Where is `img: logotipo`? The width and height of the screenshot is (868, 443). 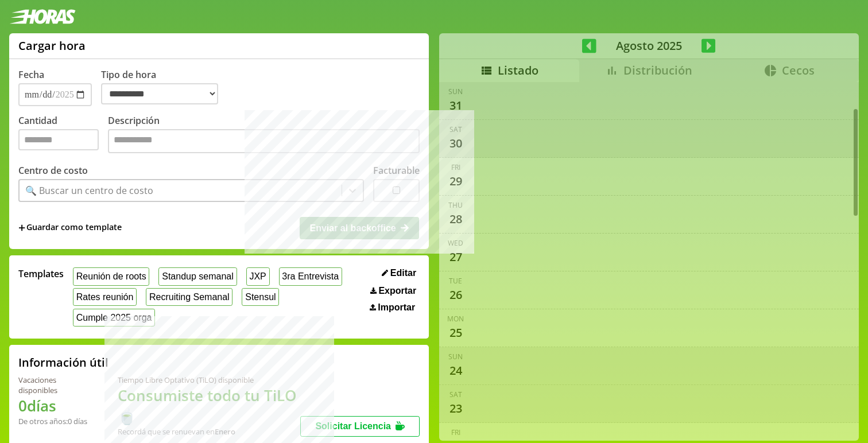
img: logotipo is located at coordinates (43, 17).